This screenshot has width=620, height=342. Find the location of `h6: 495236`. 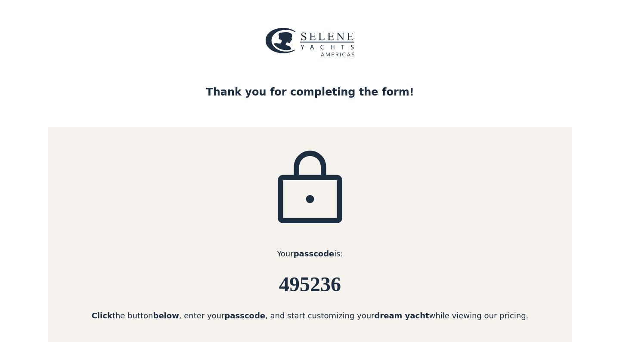

h6: 495236 is located at coordinates (310, 285).